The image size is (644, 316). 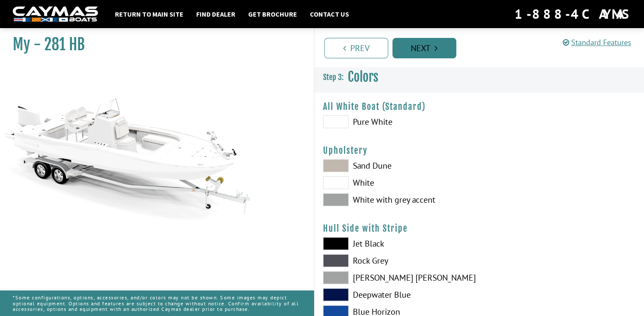 I want to click on a: Find Dealer, so click(x=216, y=14).